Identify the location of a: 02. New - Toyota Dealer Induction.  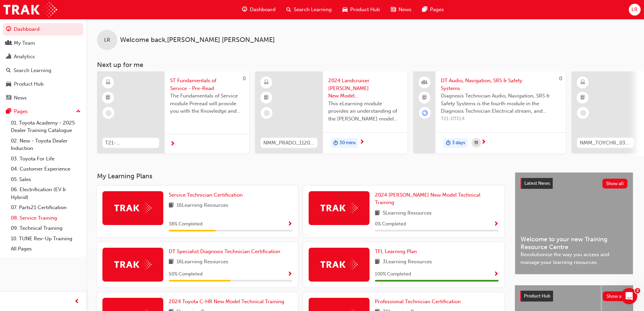
(45, 145).